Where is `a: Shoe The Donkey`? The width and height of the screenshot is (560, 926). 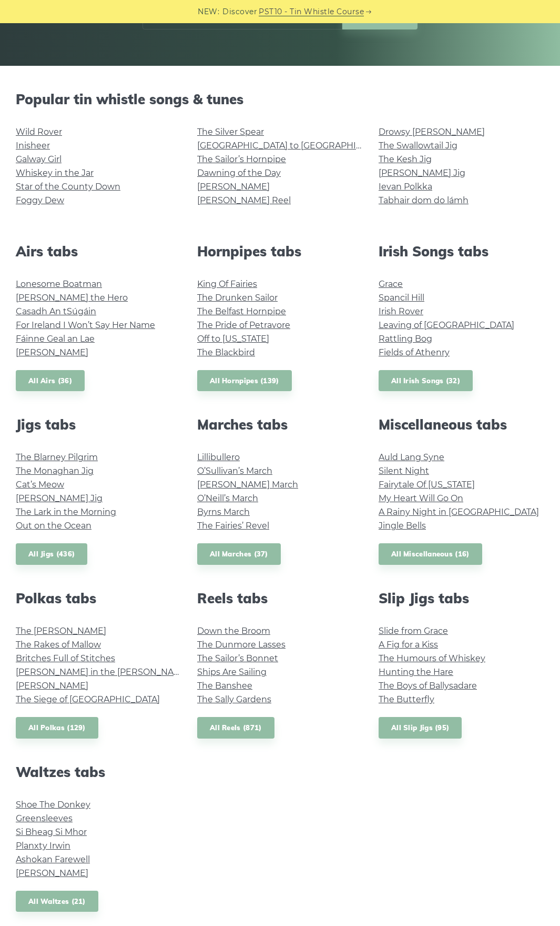 a: Shoe The Donkey is located at coordinates (53, 804).